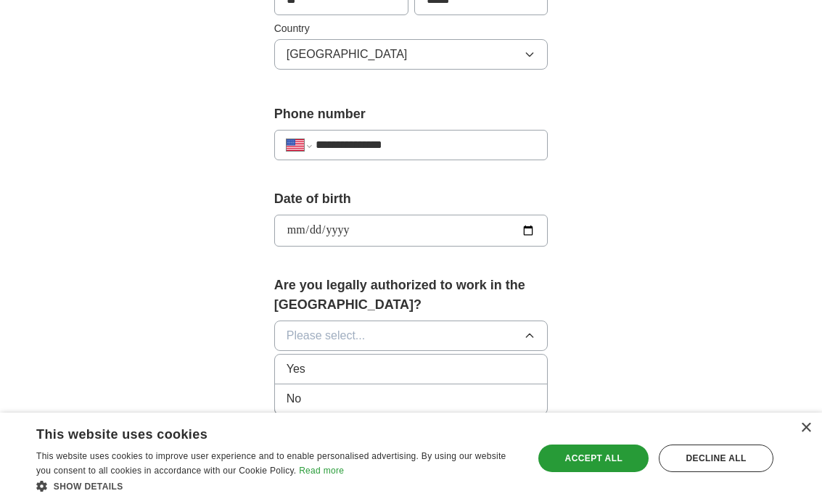 Image resolution: width=822 pixels, height=504 pixels. What do you see at coordinates (411, 199) in the screenshot?
I see `label: Date of birth` at bounding box center [411, 199].